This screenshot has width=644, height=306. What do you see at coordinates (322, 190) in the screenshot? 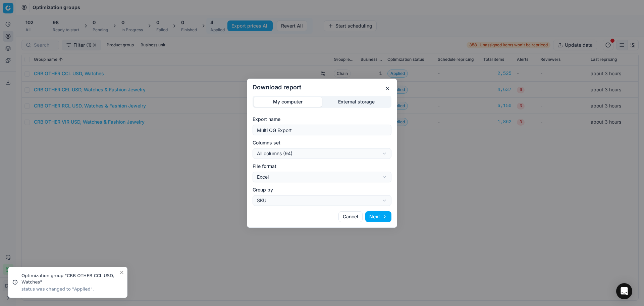
I see `label: Group by` at bounding box center [322, 190].